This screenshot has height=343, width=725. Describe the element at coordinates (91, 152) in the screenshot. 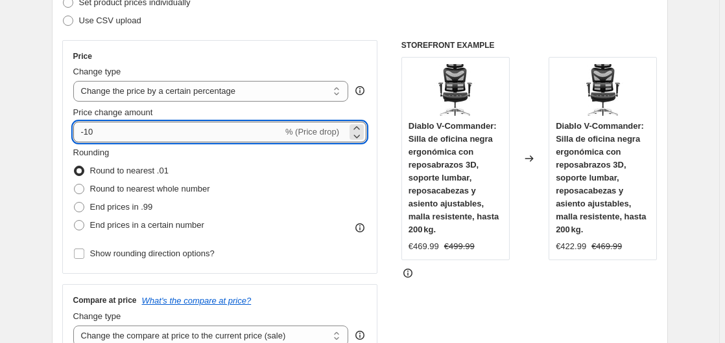

I see `span: Rounding` at that location.